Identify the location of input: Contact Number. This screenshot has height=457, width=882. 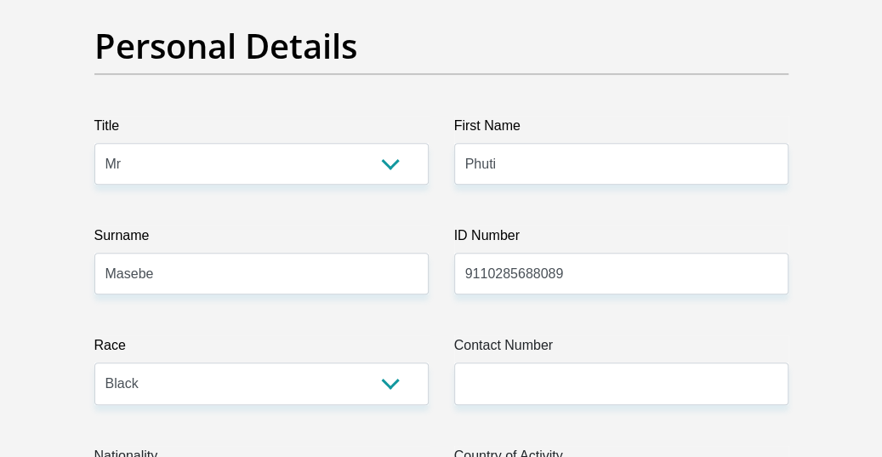
(621, 383).